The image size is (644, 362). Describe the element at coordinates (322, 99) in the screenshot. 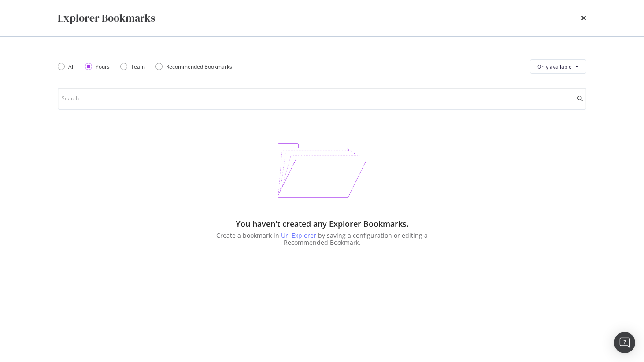

I see `input: Search` at that location.